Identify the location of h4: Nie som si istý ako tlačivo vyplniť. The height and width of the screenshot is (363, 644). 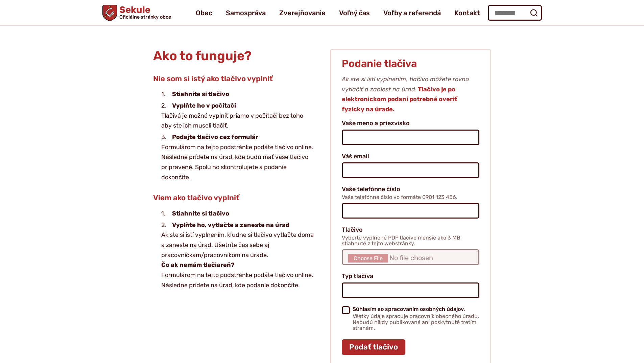
(234, 79).